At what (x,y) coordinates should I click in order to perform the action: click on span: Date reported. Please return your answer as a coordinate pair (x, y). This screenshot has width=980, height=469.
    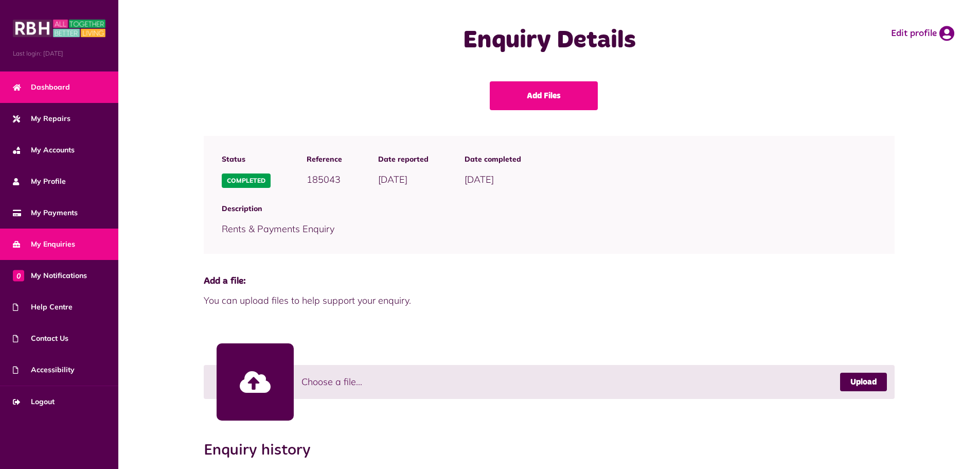
    Looking at the image, I should click on (403, 159).